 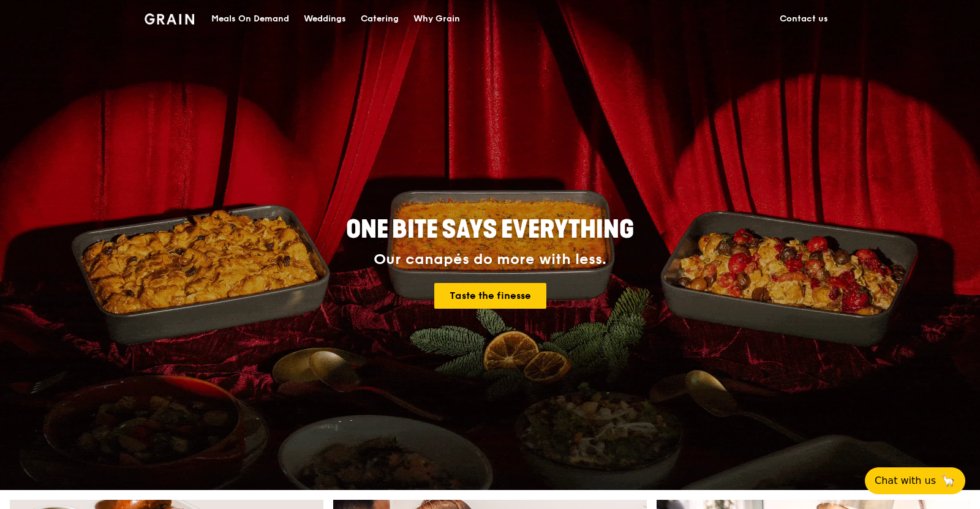 What do you see at coordinates (437, 19) in the screenshot?
I see `a: Why Grain` at bounding box center [437, 19].